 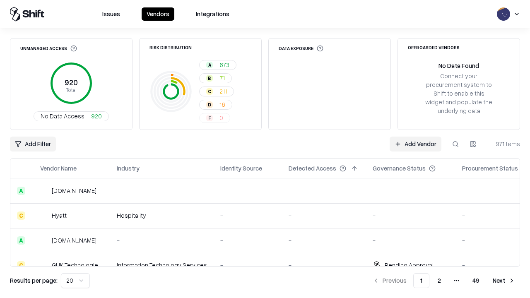 I want to click on div: Risk Distribution, so click(x=171, y=47).